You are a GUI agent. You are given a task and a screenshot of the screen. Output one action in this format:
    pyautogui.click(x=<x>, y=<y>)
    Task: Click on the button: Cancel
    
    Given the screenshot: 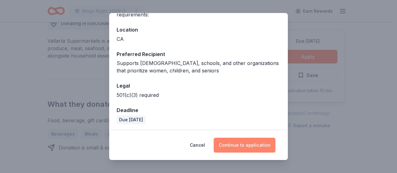 What is the action you would take?
    pyautogui.click(x=197, y=145)
    